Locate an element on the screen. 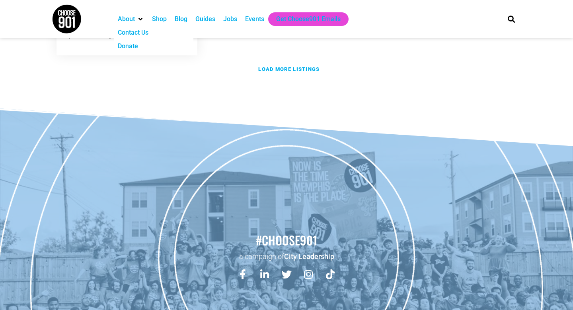  nav: Main nav is located at coordinates (304, 19).